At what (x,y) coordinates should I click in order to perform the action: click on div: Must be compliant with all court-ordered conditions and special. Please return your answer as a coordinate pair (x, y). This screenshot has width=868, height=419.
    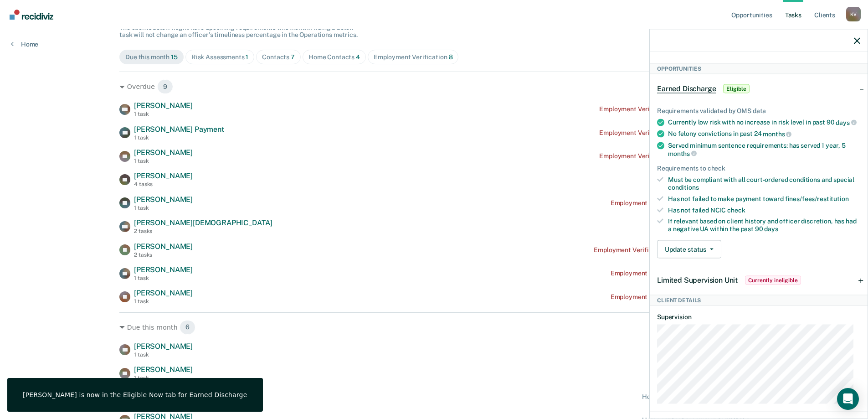
    Looking at the image, I should click on (764, 184).